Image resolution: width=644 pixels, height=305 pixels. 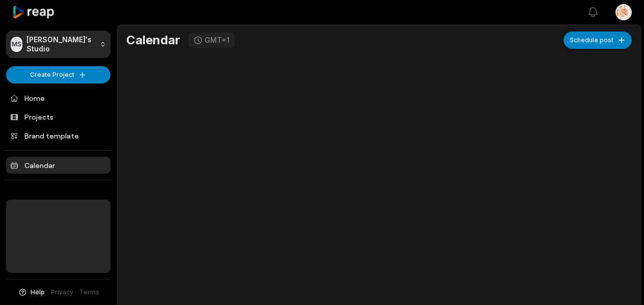 I want to click on a: Projects, so click(x=58, y=117).